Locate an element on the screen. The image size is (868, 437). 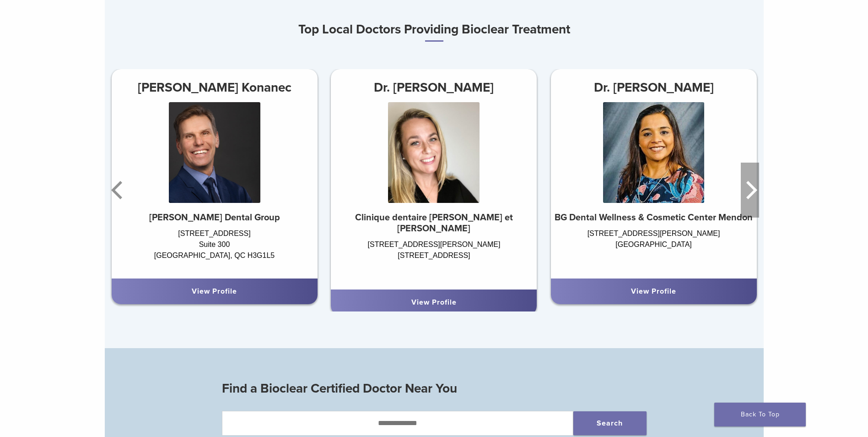
strong: BG Dental Wellness & Cosmetic Center Mendon is located at coordinates (654, 218).